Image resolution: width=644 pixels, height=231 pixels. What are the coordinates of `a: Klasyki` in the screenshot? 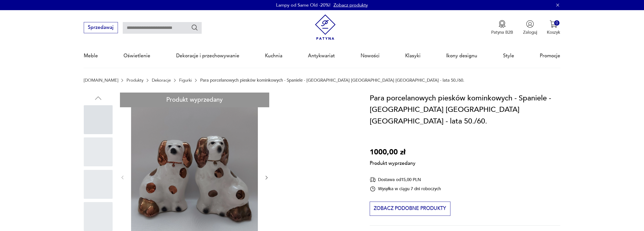 It's located at (413, 56).